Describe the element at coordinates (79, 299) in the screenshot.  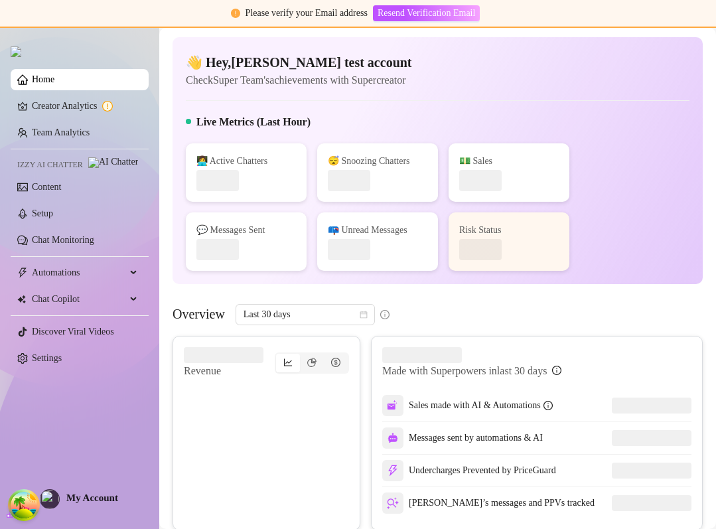
I see `span: Chat Copilot` at that location.